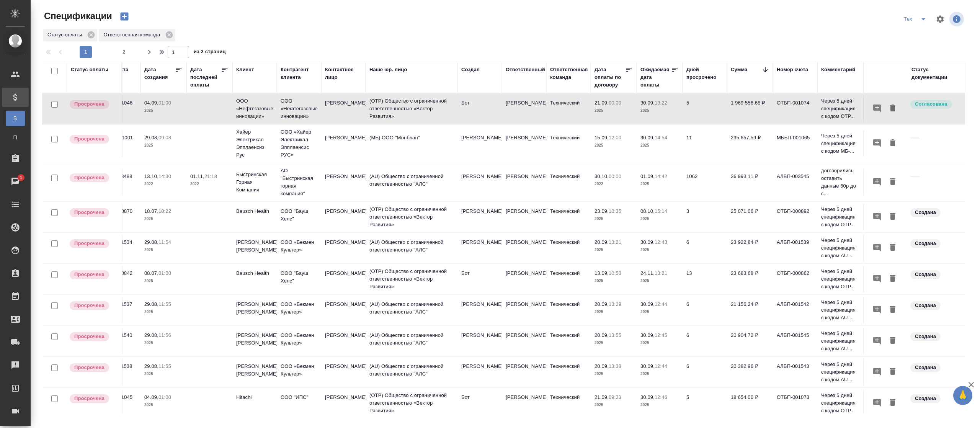  I want to click on p: 13:38, so click(614, 366).